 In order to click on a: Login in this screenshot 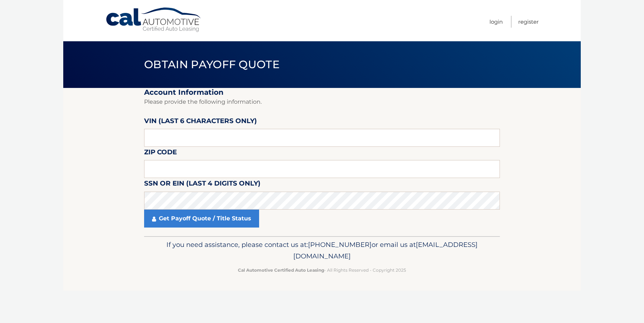, I will do `click(496, 22)`.